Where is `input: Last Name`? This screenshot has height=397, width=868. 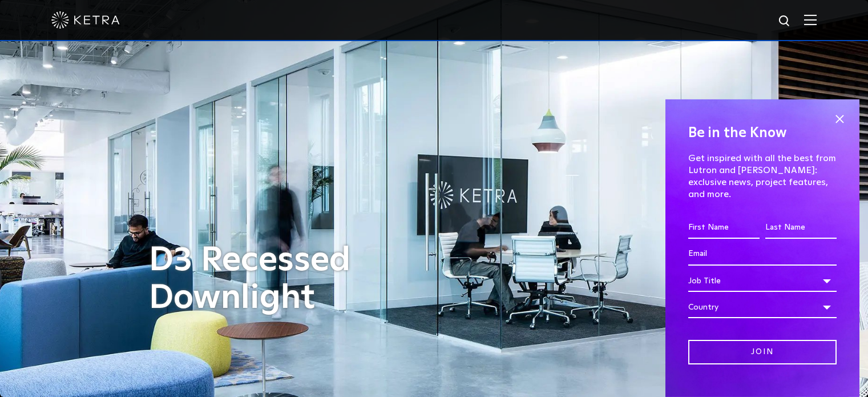 input: Last Name is located at coordinates (801, 228).